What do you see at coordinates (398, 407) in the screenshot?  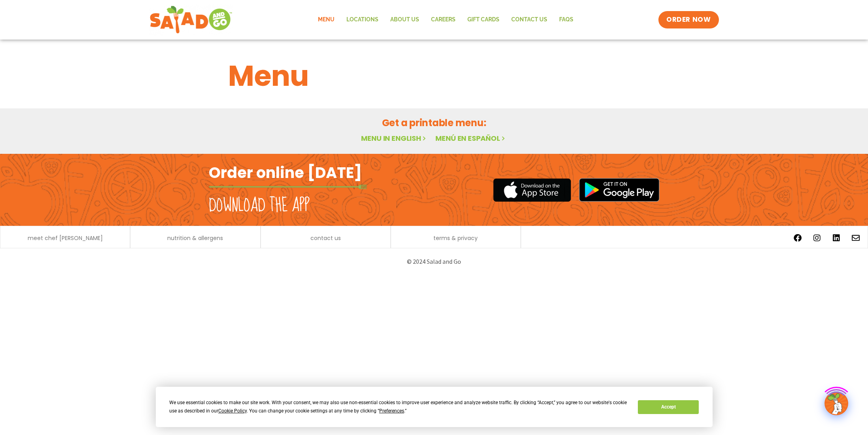 I see `div: We use essential cookies to make our site work. With your consent, we may also use non-essential ...` at bounding box center [398, 407].